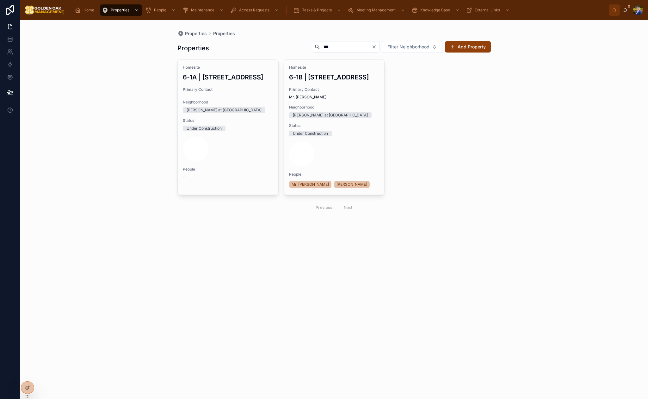 This screenshot has width=648, height=399. What do you see at coordinates (376, 10) in the screenshot?
I see `span: Meeting Management` at bounding box center [376, 10].